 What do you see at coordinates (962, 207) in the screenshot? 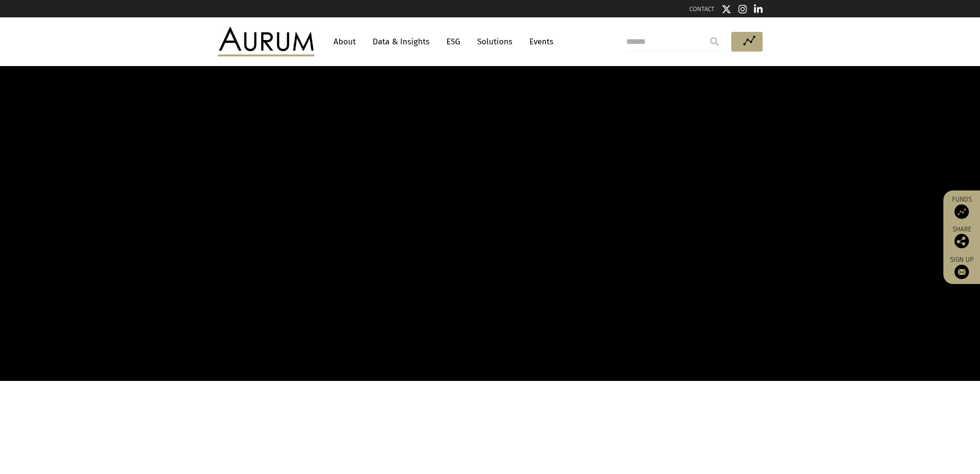
I see `a: Funds` at bounding box center [962, 207].